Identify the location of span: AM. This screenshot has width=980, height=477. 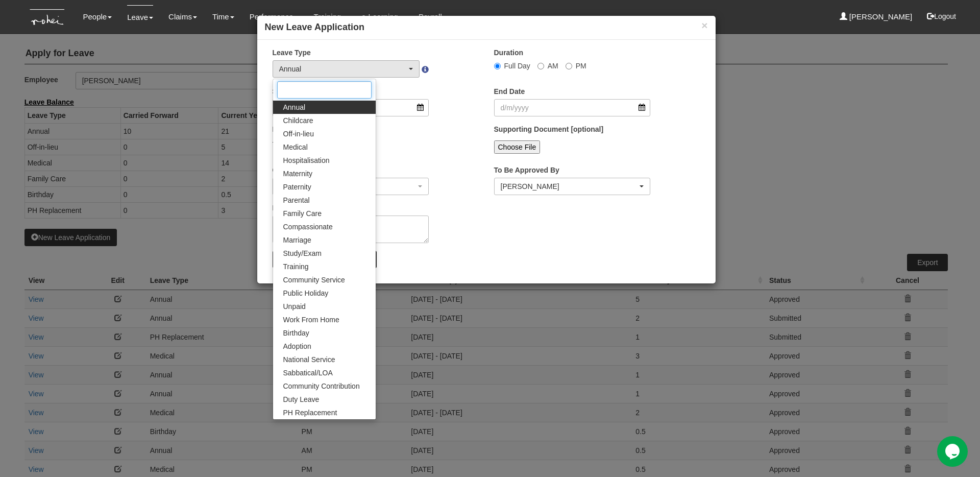
(553, 66).